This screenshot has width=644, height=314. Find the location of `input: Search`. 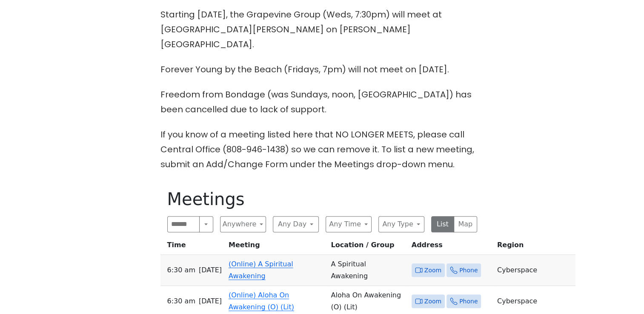

input: Search is located at coordinates (184, 224).